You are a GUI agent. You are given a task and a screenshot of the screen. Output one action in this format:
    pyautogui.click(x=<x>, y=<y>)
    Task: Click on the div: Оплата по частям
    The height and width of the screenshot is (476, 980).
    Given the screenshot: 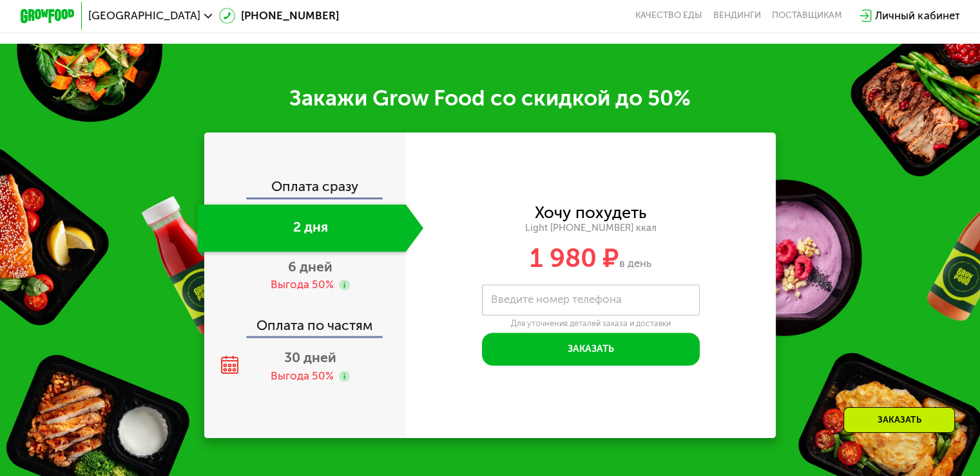 What is the action you would take?
    pyautogui.click(x=306, y=320)
    